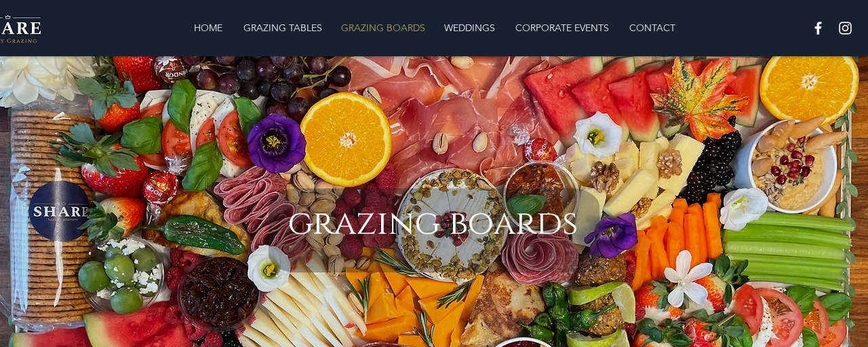  I want to click on p: WEDDINGS, so click(469, 28).